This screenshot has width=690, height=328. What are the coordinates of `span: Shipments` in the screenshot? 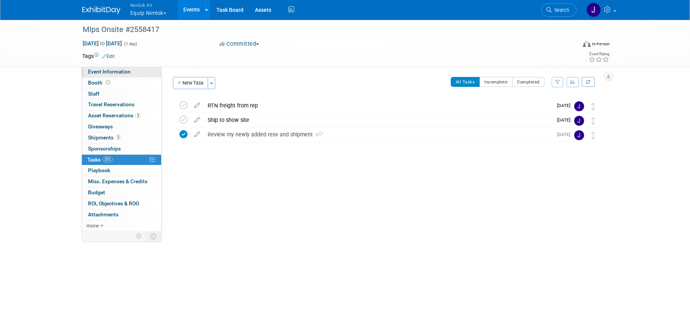 It's located at (104, 138).